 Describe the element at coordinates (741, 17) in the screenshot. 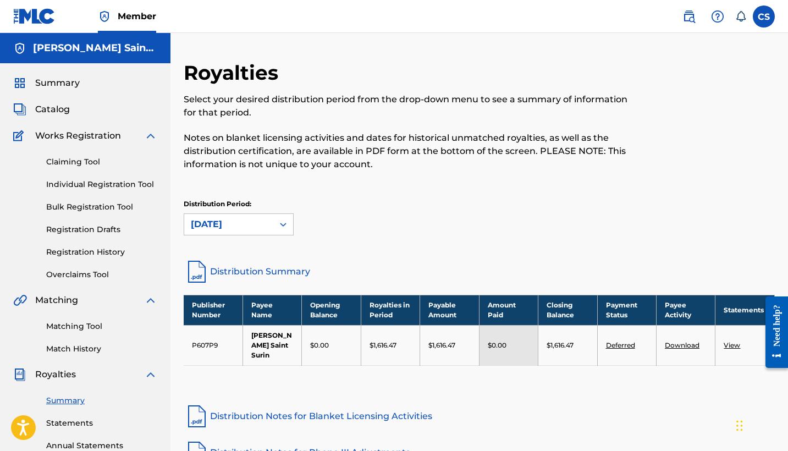

I see `div: Notifications` at that location.